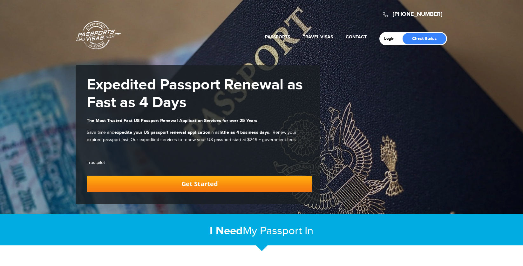 This screenshot has height=266, width=523. What do you see at coordinates (277, 37) in the screenshot?
I see `a: Passports` at bounding box center [277, 37].